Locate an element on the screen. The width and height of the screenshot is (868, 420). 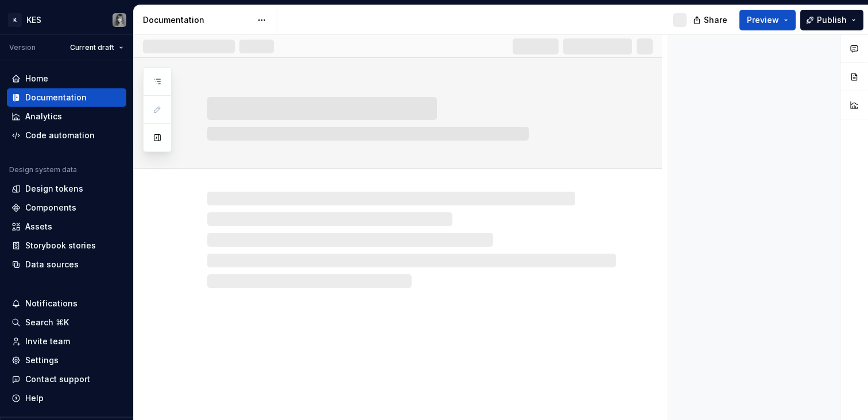
a: Settings is located at coordinates (67, 360).